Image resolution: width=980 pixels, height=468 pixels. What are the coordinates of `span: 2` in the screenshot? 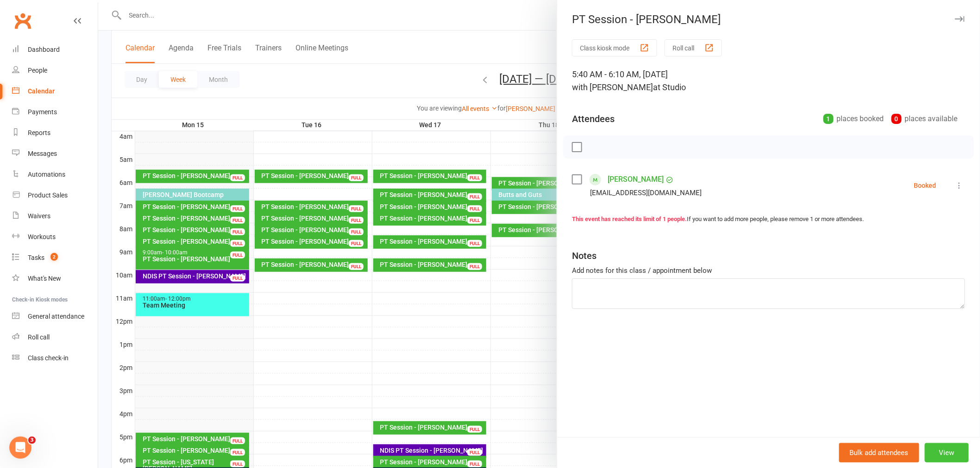 It's located at (55, 257).